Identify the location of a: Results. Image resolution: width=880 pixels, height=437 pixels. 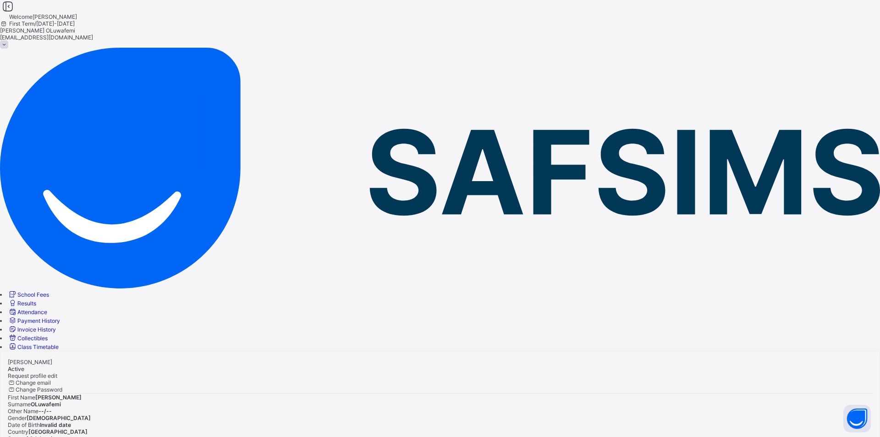
(22, 303).